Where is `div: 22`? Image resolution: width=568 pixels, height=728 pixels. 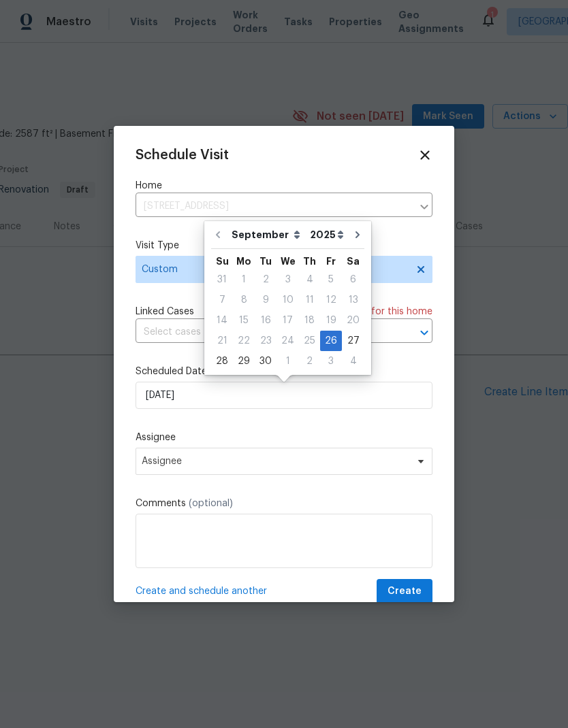
div: 22 is located at coordinates (244, 341).